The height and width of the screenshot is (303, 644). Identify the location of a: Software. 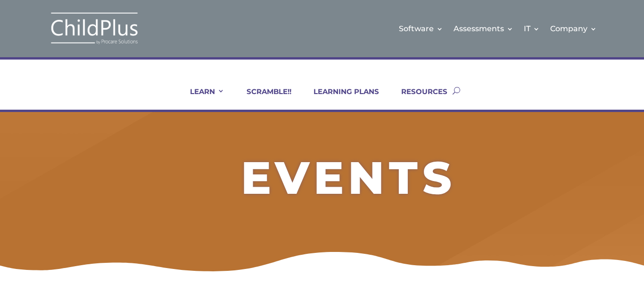
(421, 29).